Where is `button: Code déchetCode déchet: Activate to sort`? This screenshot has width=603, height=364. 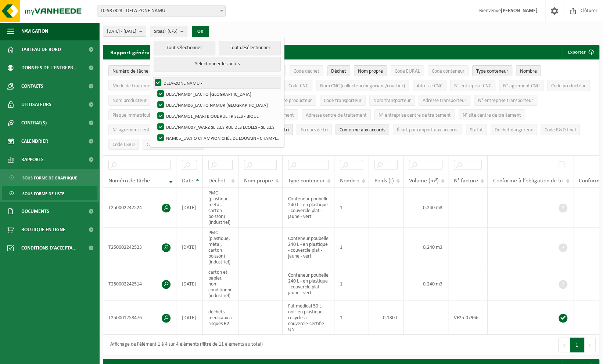 button: Code déchetCode déchet: Activate to sort is located at coordinates (306, 70).